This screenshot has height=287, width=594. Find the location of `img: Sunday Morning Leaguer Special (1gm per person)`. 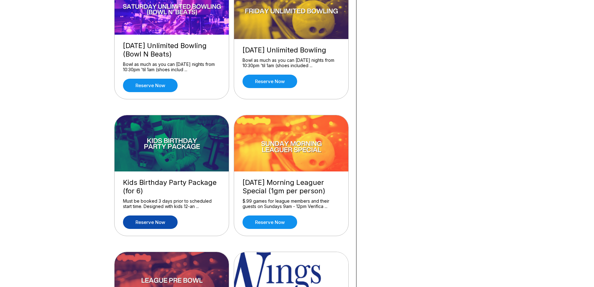

img: Sunday Morning Leaguer Special (1gm per person) is located at coordinates (292, 143).